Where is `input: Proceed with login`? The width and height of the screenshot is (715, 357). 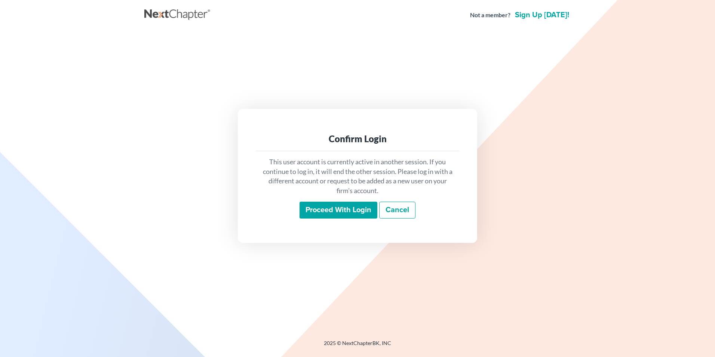
input: Proceed with login is located at coordinates (339, 210).